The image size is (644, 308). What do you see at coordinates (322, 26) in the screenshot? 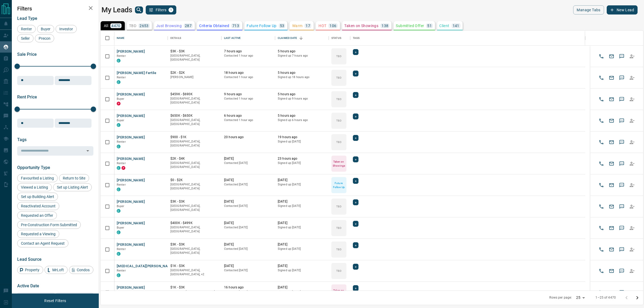
I see `p: HOT` at bounding box center [322, 26].